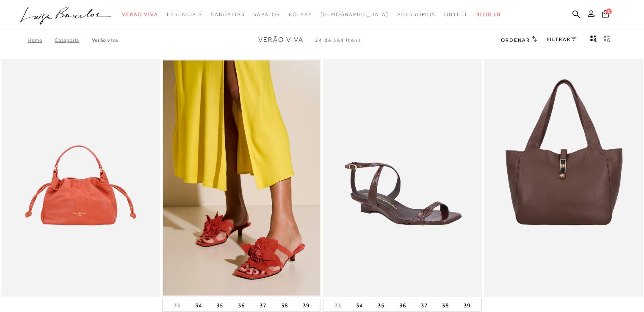  I want to click on span: 0, so click(609, 12).